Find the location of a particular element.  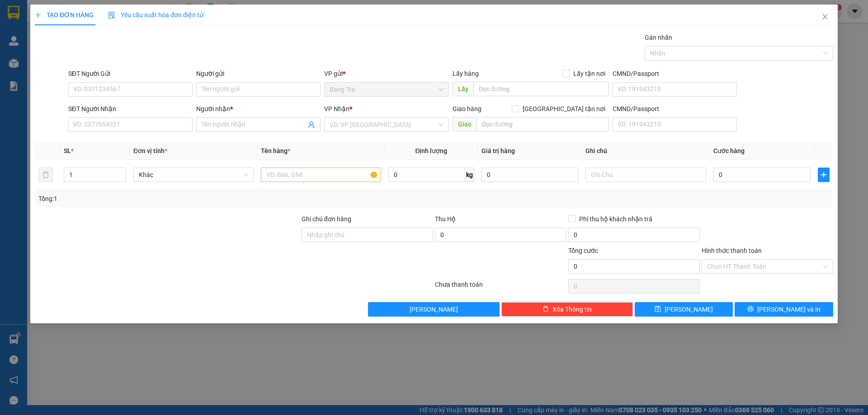

span: Bang Tra is located at coordinates (387, 89).